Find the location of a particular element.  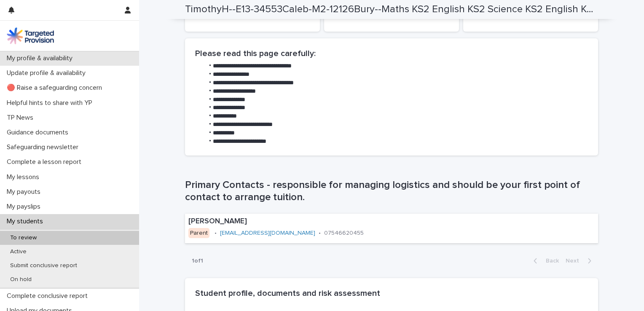

p: Submit conclusive report is located at coordinates (43, 265).